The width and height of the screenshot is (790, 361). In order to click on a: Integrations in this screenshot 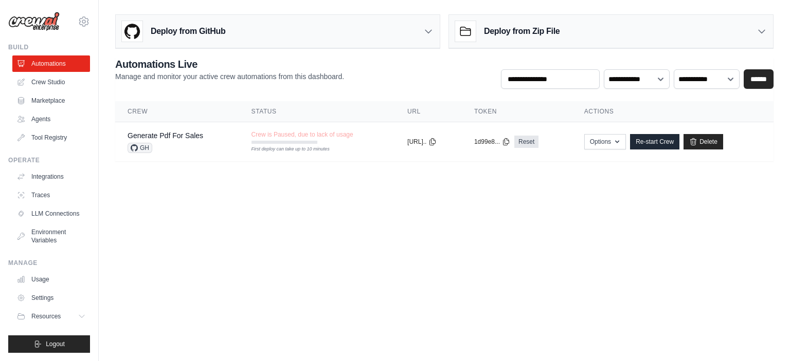, I will do `click(51, 177)`.